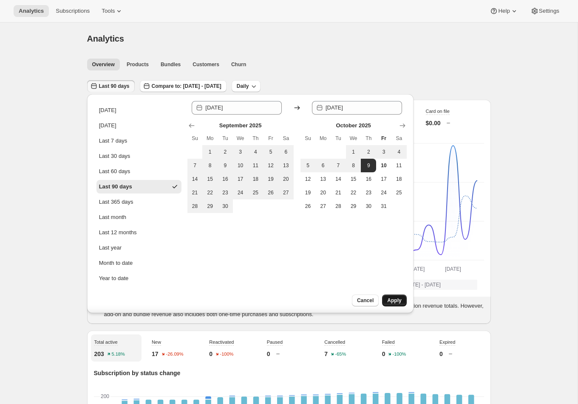 Image resolution: width=578 pixels, height=404 pixels. Describe the element at coordinates (271, 179) in the screenshot. I see `button: Friday September 19 2025` at that location.